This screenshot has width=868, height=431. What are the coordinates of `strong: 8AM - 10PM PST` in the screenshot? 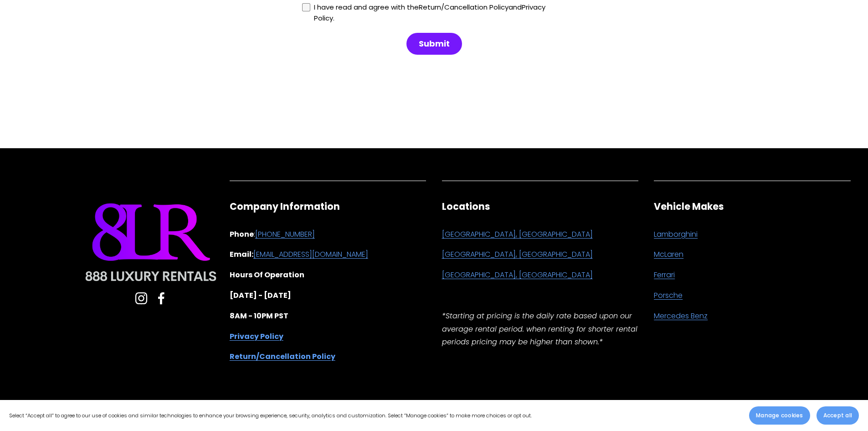 It's located at (259, 316).